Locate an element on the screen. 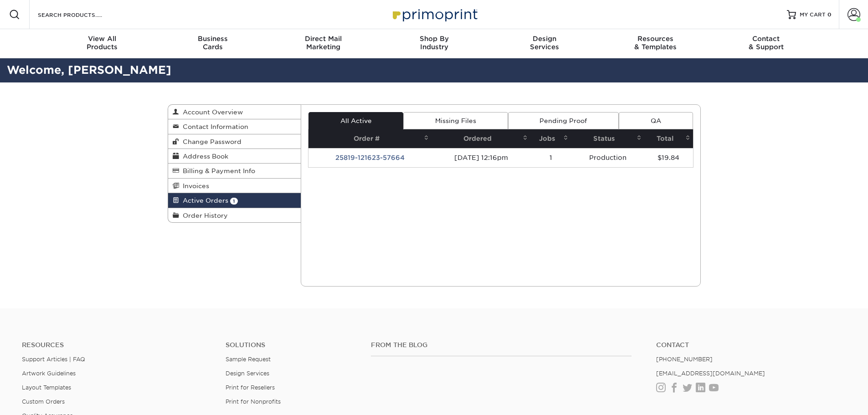 This screenshot has height=415, width=868. span: Account Overview is located at coordinates (211, 112).